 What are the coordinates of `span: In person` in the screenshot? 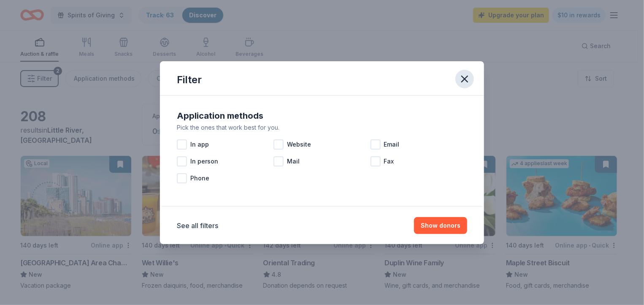 It's located at (204, 161).